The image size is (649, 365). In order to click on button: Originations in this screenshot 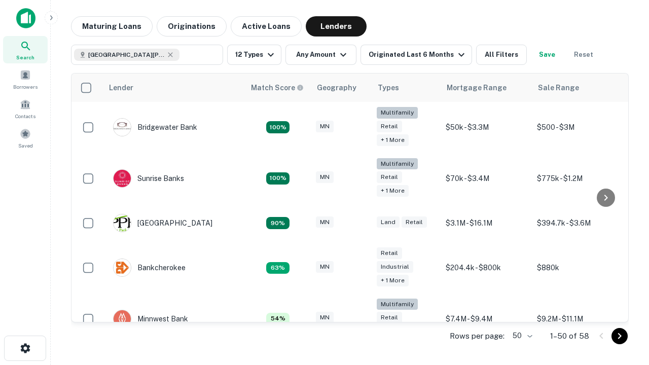, I will do `click(192, 26)`.